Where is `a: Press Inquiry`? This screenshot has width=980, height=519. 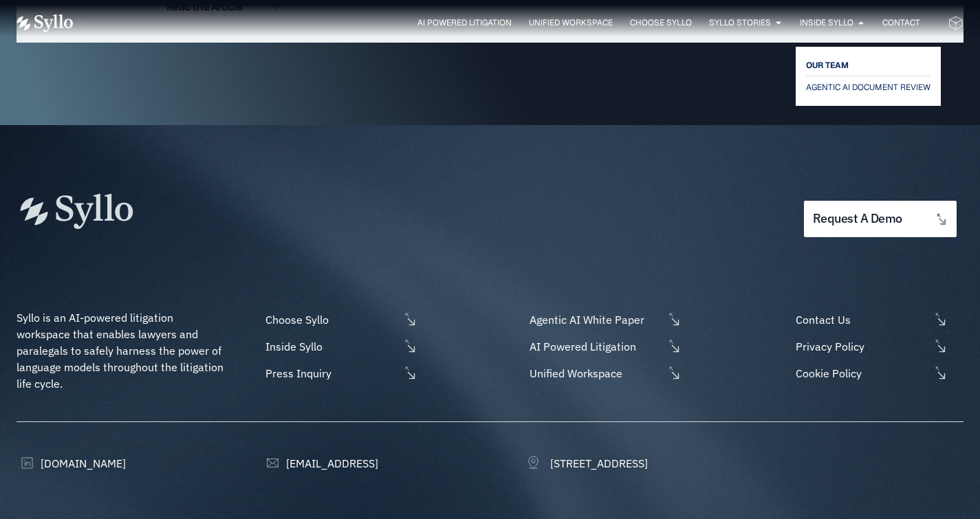 a: Press Inquiry is located at coordinates (340, 374).